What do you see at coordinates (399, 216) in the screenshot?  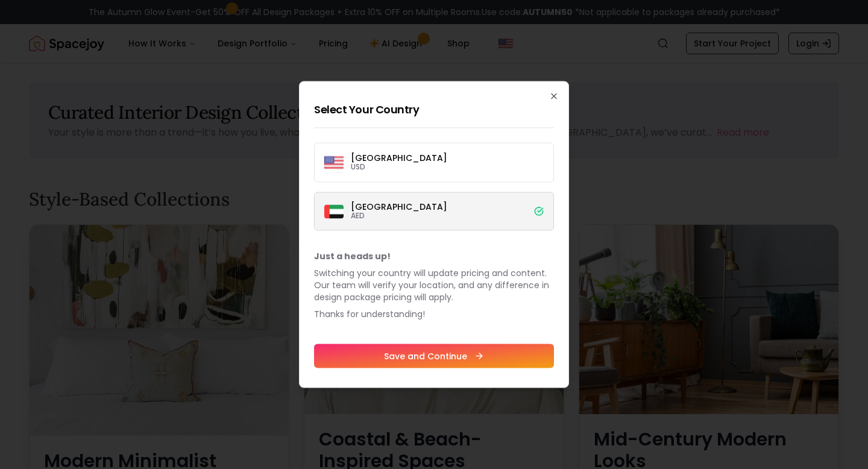 I see `p: AED` at bounding box center [399, 216].